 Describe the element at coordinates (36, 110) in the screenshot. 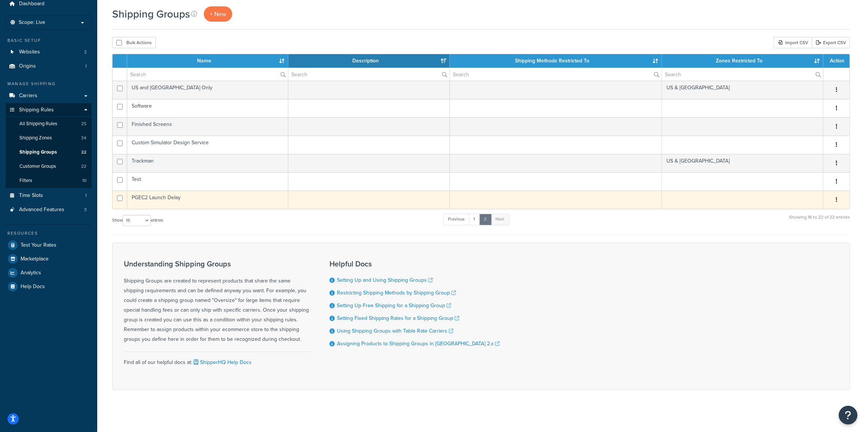

I see `span: Shipping Rules` at that location.